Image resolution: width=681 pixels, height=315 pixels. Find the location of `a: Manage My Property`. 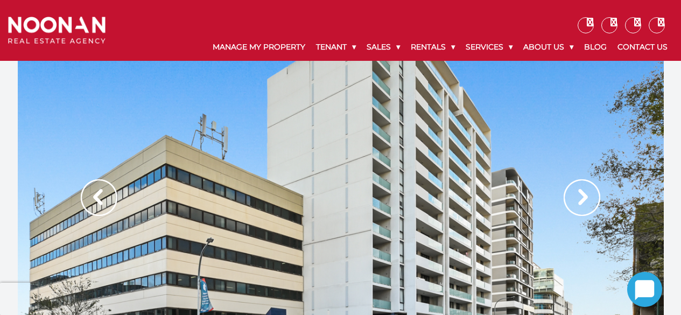

a: Manage My Property is located at coordinates (259, 47).